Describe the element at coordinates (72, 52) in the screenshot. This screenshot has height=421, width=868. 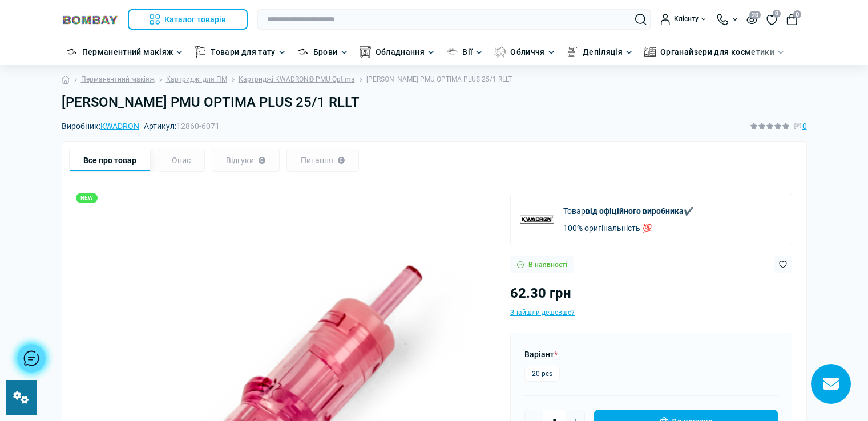
I see `img: Перманентний макіяж` at that location.